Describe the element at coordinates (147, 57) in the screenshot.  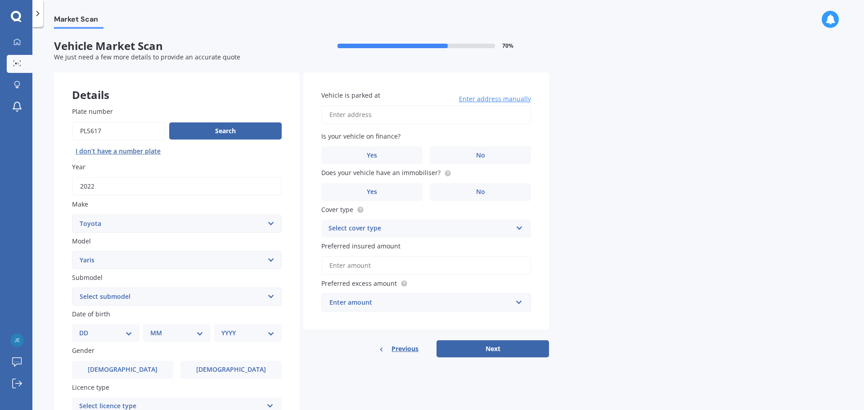
I see `span: We just need a few more details to provide an accurate quote` at that location.